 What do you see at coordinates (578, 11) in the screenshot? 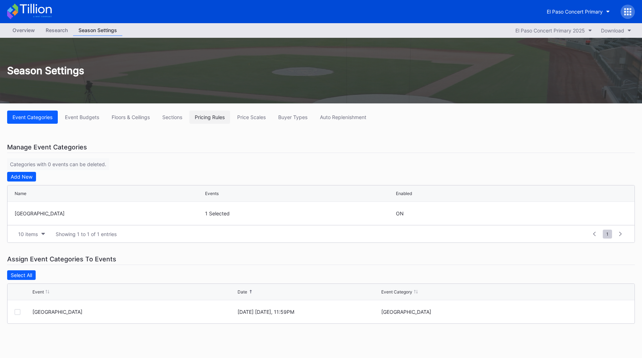
I see `button: El Paso Concert Primary` at bounding box center [578, 11].